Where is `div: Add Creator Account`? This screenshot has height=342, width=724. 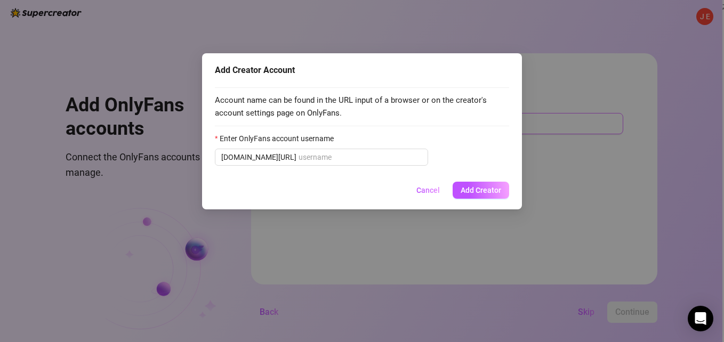
div: Add Creator Account is located at coordinates (362, 70).